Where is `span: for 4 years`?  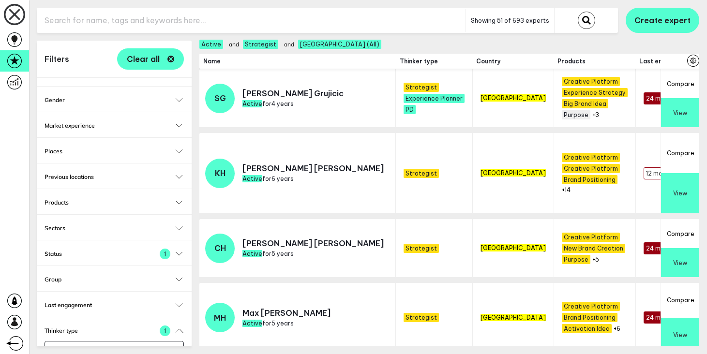 span: for 4 years is located at coordinates (268, 104).